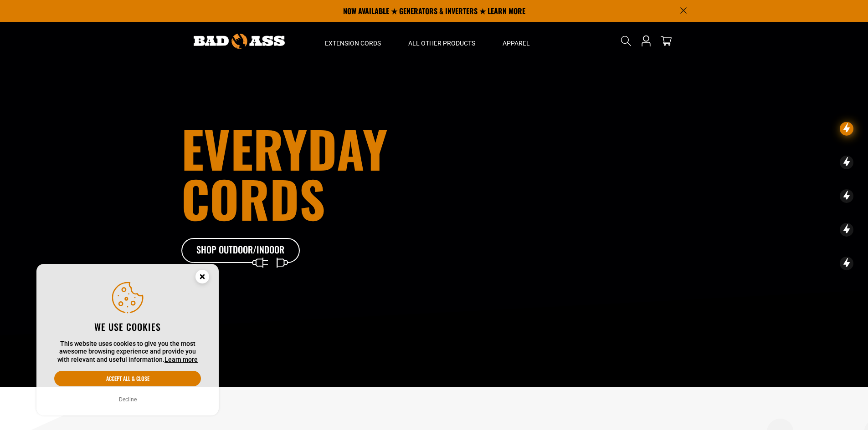 Image resolution: width=868 pixels, height=430 pixels. Describe the element at coordinates (128, 379) in the screenshot. I see `button: Accept all & close` at that location.